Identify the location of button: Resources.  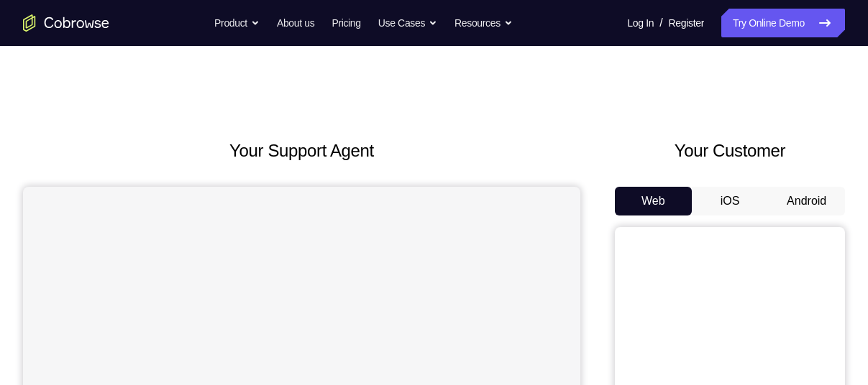
(483, 23).